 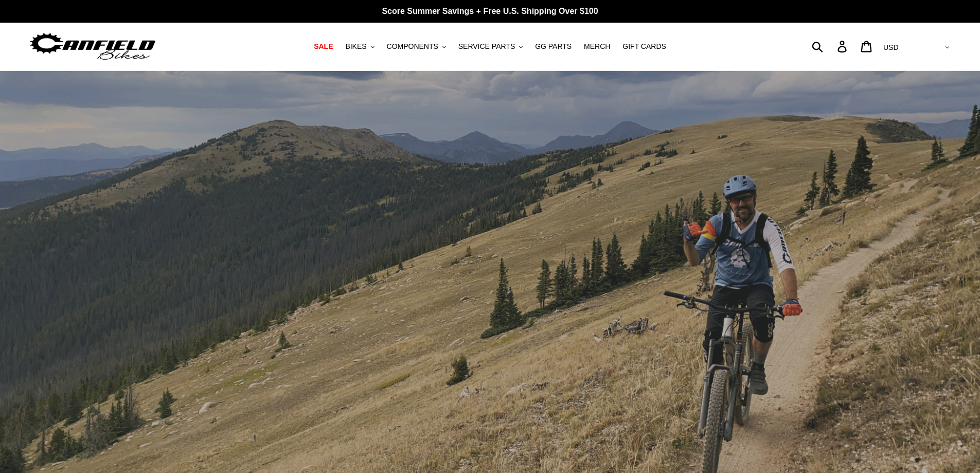 I want to click on a: MERCH, so click(x=597, y=46).